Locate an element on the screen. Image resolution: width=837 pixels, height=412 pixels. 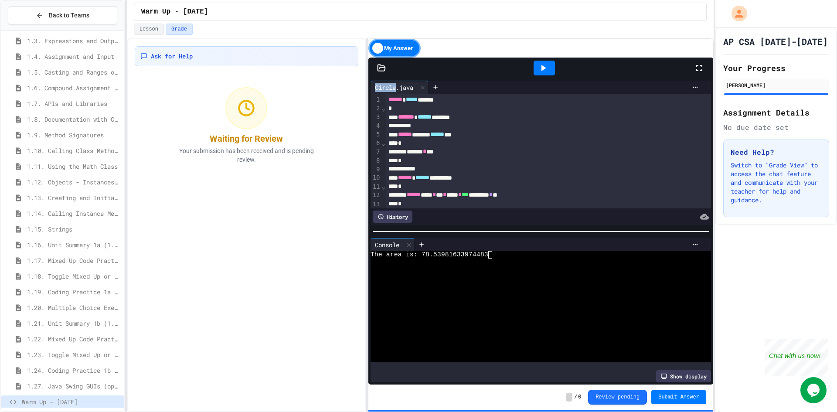
div: 8 is located at coordinates (376, 161).